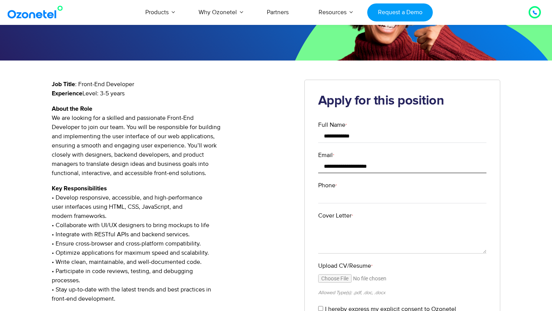 The image size is (552, 311). What do you see at coordinates (402, 125) in the screenshot?
I see `label: Full Name` at bounding box center [402, 125].